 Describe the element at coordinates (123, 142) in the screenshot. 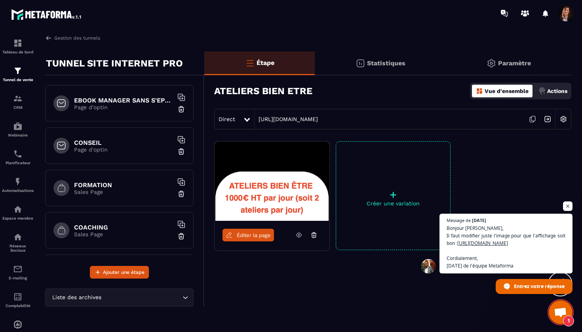

I see `h6: CONSEIL` at that location.